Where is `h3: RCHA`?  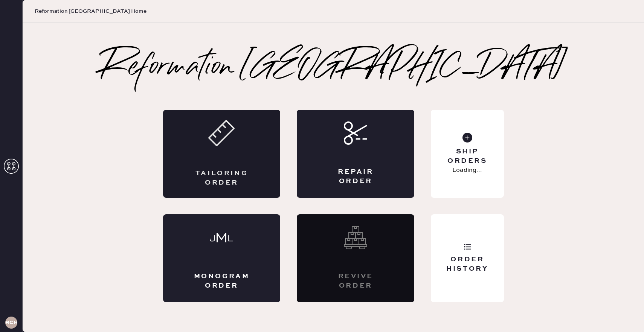 h3: RCHA is located at coordinates (11, 323).